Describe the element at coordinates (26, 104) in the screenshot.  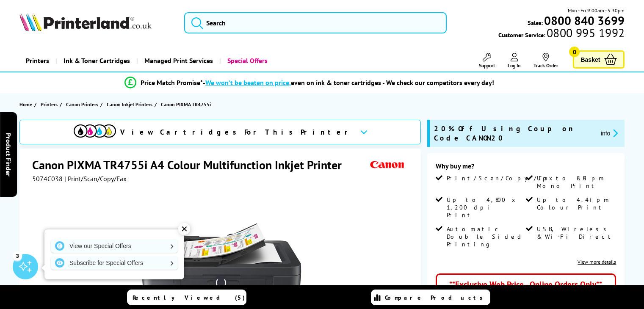
I see `span: Home` at that location.